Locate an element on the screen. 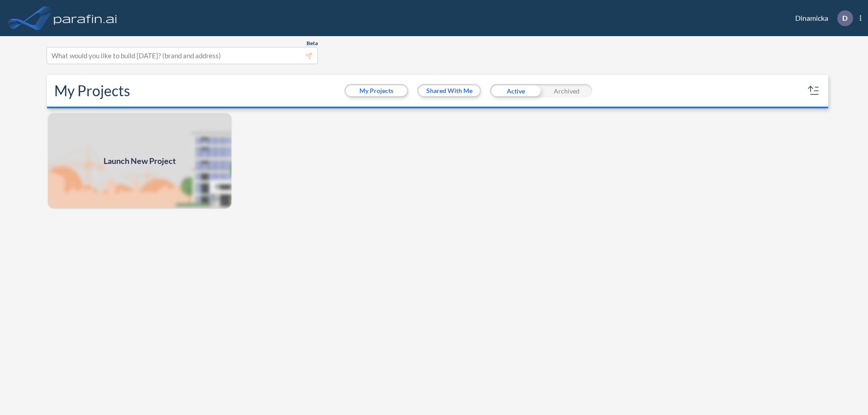  p: D is located at coordinates (846, 18).